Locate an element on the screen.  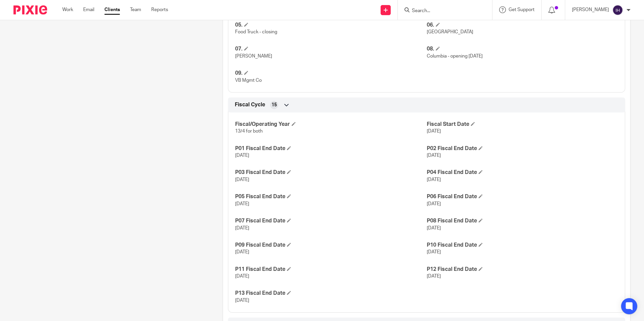
a: Clients is located at coordinates (112, 10).